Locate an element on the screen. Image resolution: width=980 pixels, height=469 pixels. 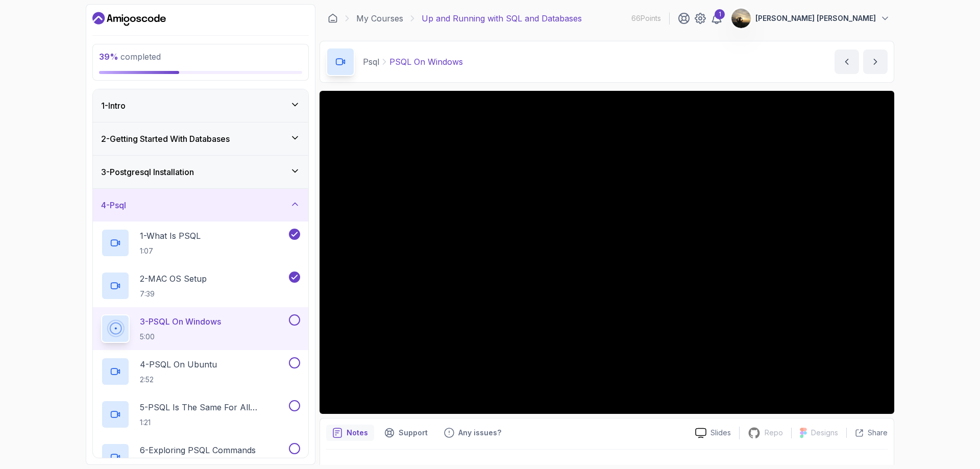
div: 1 is located at coordinates (720, 14).